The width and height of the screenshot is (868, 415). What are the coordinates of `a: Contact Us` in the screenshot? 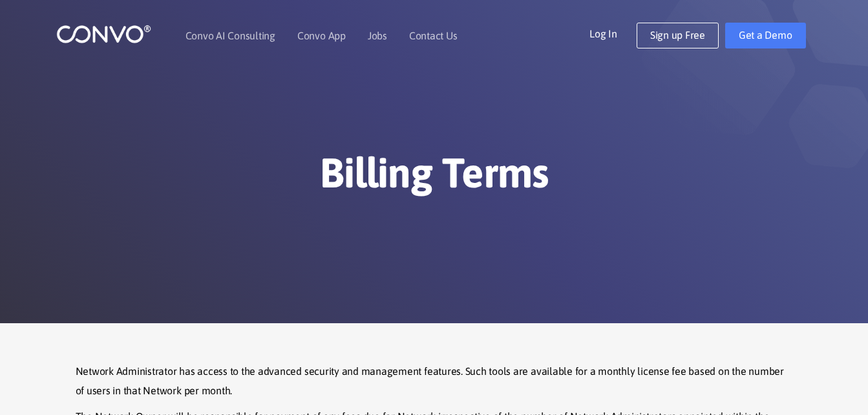 It's located at (433, 36).